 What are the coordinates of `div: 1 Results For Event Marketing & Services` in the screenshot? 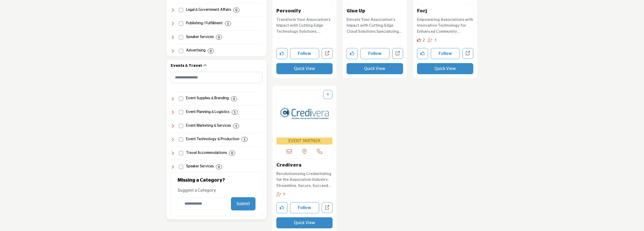 It's located at (236, 126).